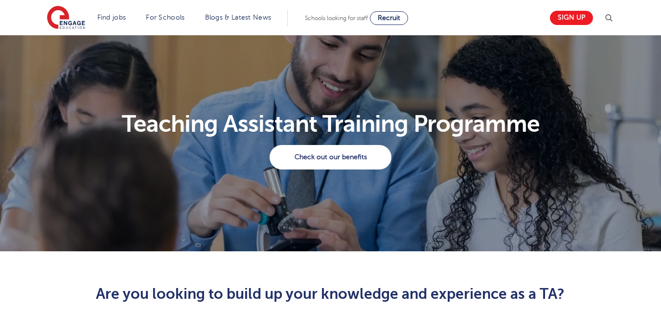 The width and height of the screenshot is (661, 314). What do you see at coordinates (336, 18) in the screenshot?
I see `span: Schools looking for staff` at bounding box center [336, 18].